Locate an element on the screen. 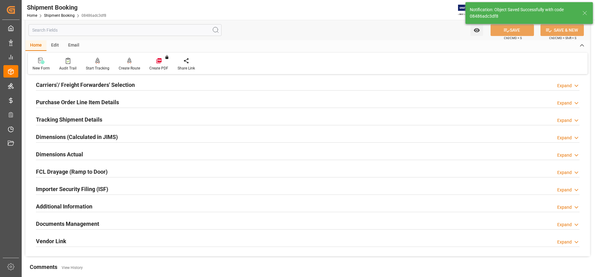 Image resolution: width=595 pixels, height=277 pixels. h2: Tracking Shipment Details is located at coordinates (69, 119).